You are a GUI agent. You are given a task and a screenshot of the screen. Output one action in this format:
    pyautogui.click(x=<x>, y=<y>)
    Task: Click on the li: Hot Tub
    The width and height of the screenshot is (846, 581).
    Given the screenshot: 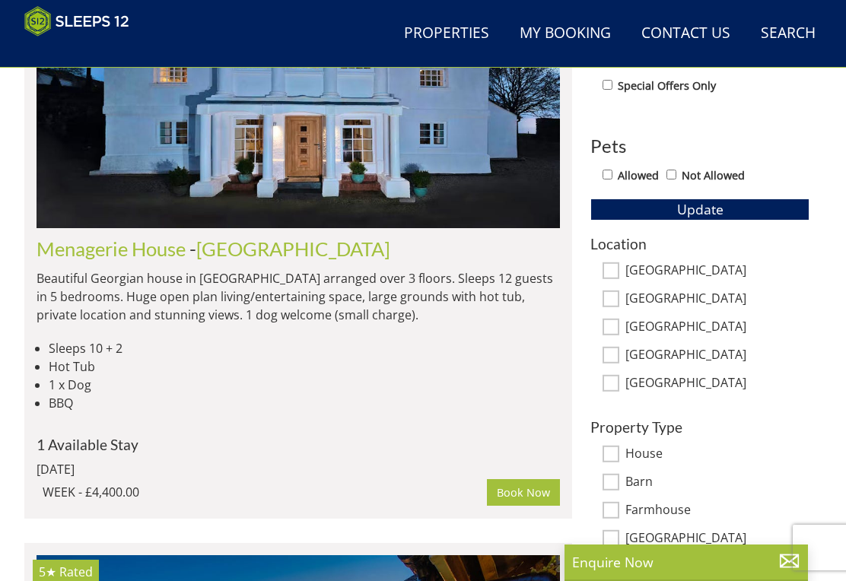 What is the action you would take?
    pyautogui.click(x=304, y=367)
    